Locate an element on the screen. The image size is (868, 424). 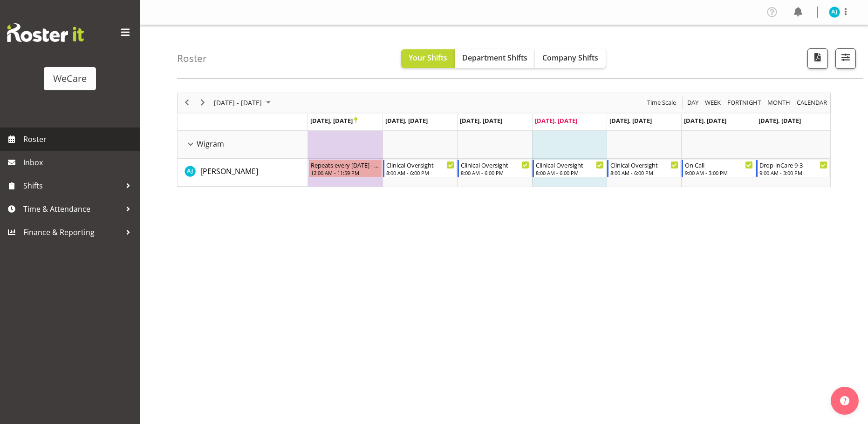
span: Week is located at coordinates (713, 102).